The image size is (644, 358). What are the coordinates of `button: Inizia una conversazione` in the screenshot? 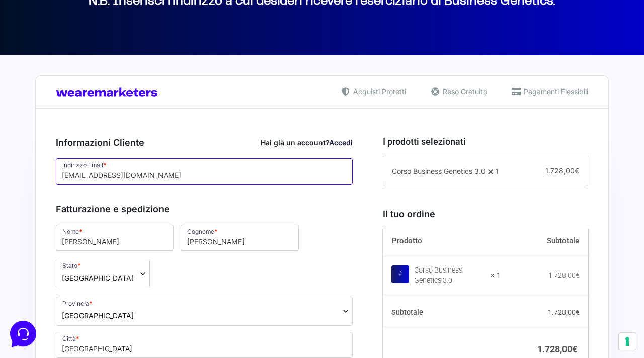 It's located at (101, 94).